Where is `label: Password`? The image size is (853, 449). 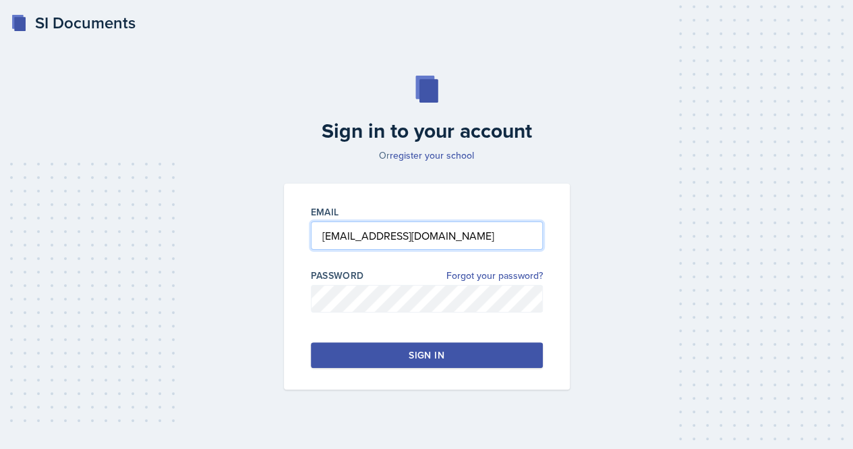 label: Password is located at coordinates (337, 275).